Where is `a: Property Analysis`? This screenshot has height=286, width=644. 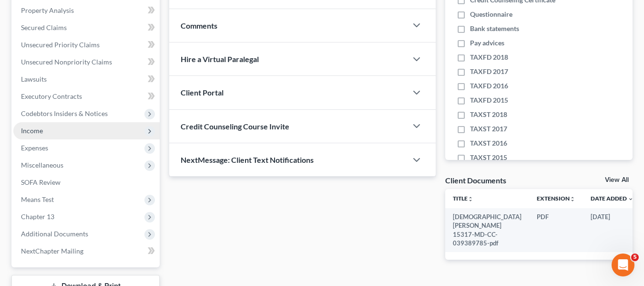 a: Property Analysis is located at coordinates (86, 11).